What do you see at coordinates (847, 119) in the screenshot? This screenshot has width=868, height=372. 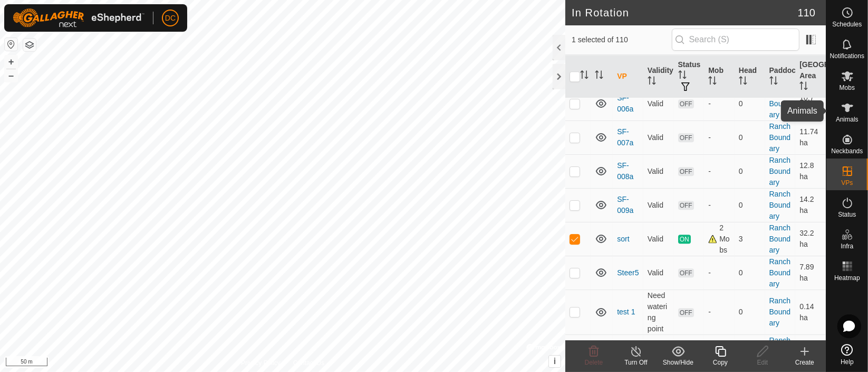 I see `span: Animals` at bounding box center [847, 119].